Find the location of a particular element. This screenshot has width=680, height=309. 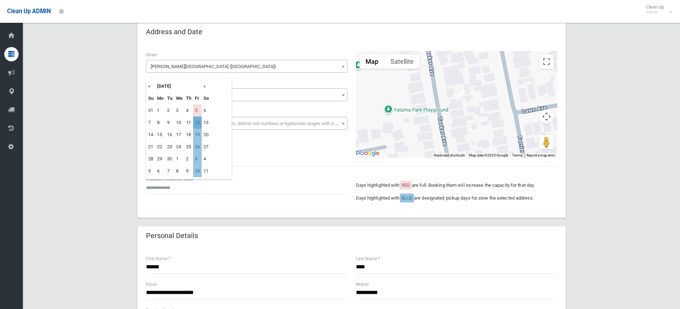

th: Mo is located at coordinates (160, 98).